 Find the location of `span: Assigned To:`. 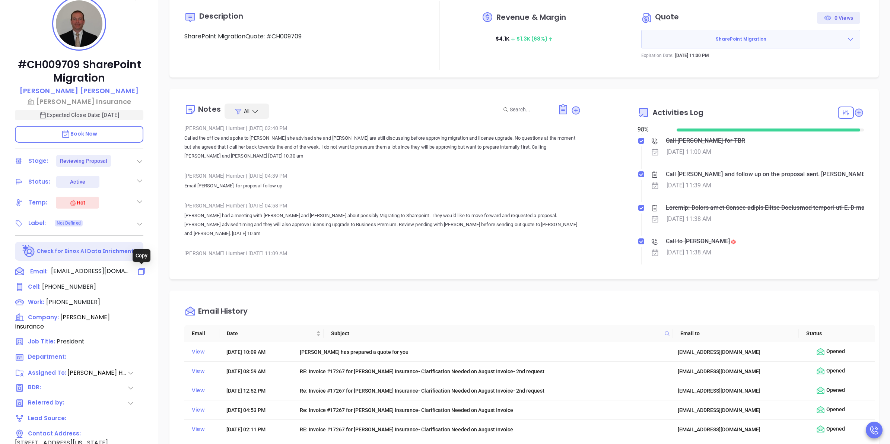

span: Assigned To: is located at coordinates (47, 373).